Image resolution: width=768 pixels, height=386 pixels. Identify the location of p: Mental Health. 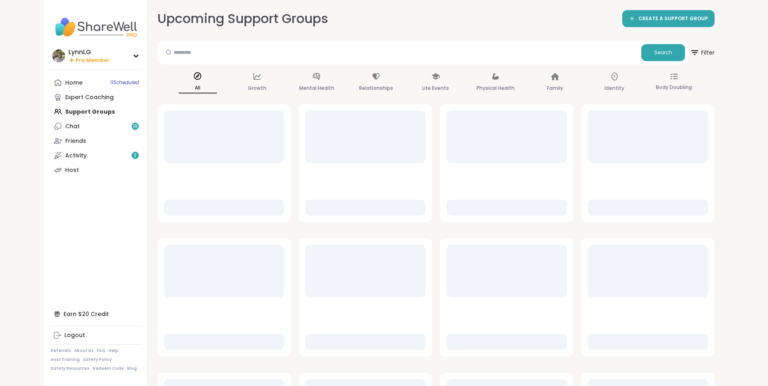
(316, 88).